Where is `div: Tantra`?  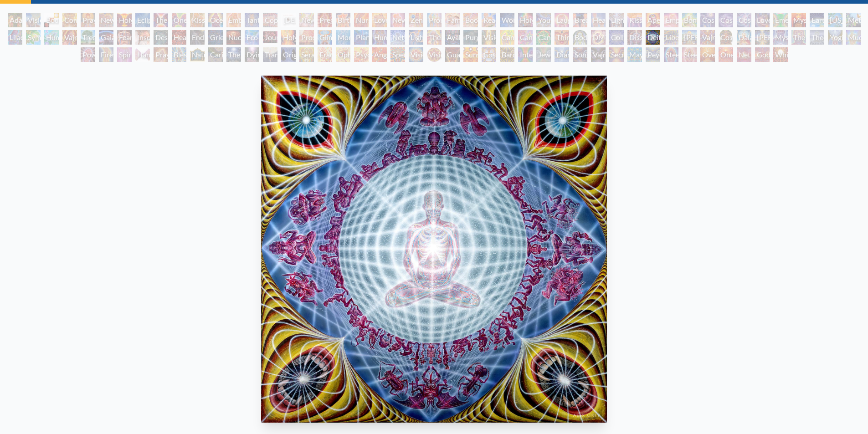
div: Tantra is located at coordinates (252, 20).